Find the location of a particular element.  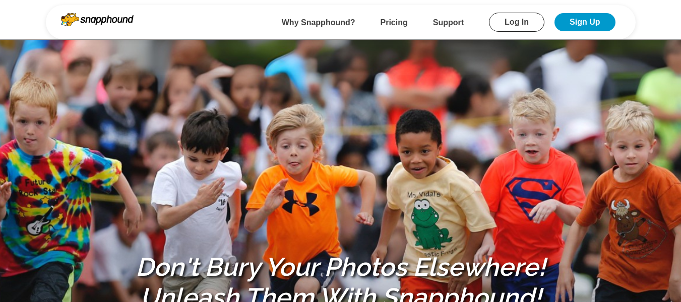

a: Log In is located at coordinates (517, 22).